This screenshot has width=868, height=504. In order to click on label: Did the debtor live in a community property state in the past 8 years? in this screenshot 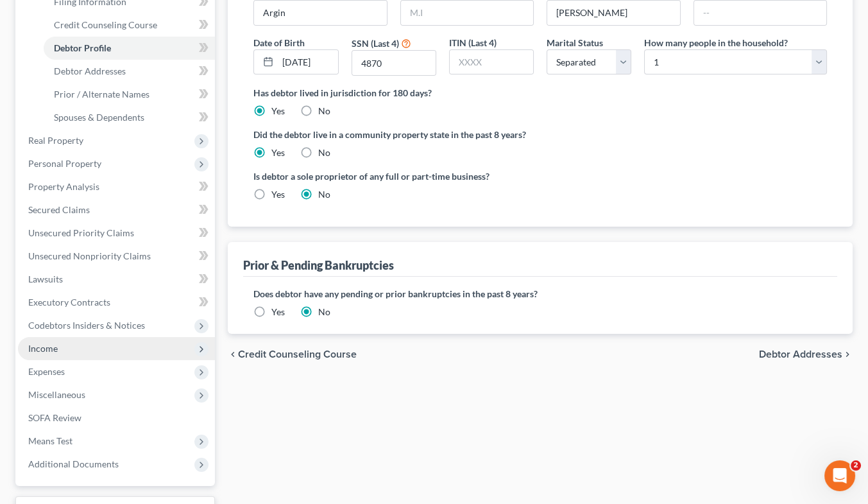, I will do `click(540, 134)`.